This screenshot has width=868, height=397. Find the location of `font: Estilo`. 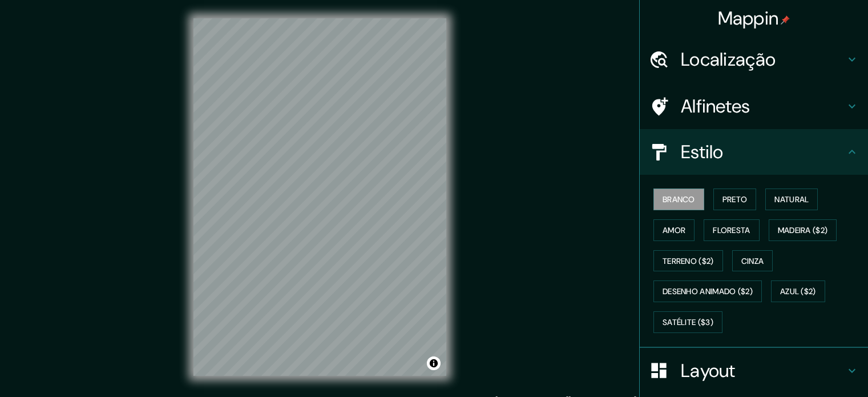

font: Estilo is located at coordinates (702, 152).